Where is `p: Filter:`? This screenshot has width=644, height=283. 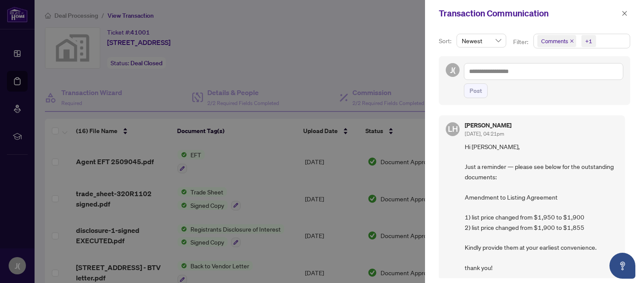 p: Filter: is located at coordinates (521, 42).